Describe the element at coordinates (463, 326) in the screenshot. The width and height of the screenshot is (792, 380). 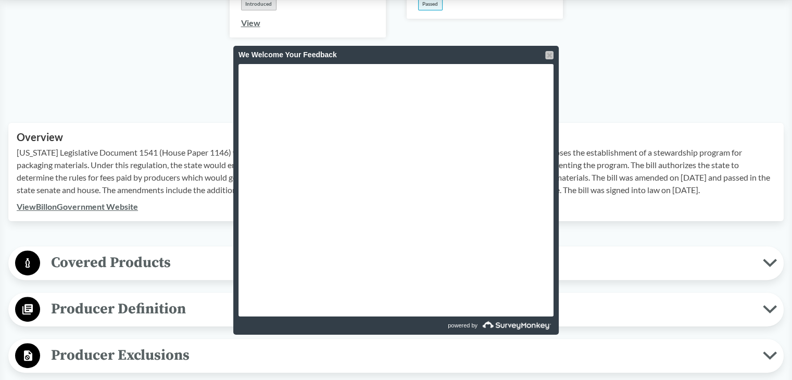
I see `span: powered by` at that location.